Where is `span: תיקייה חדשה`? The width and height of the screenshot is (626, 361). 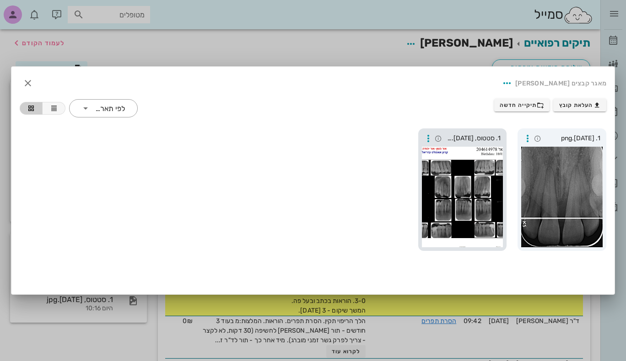 span: תיקייה חדשה is located at coordinates (521, 105).